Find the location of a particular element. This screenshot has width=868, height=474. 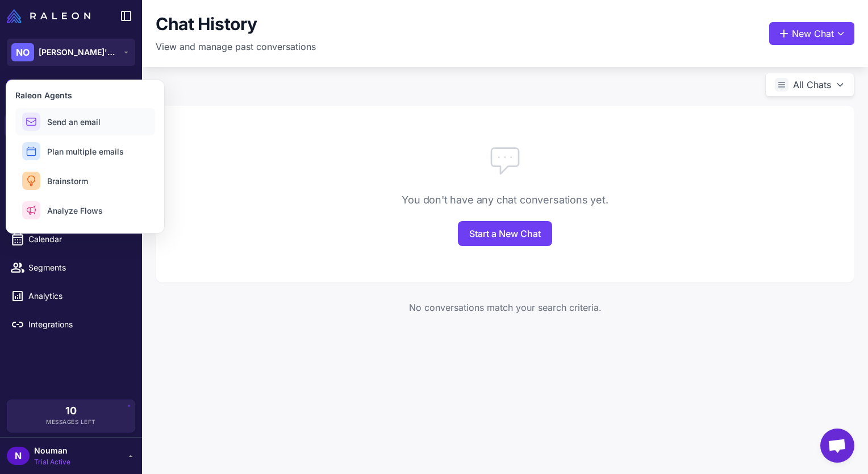

div: No conversations match your search criteria. is located at coordinates (505, 307).